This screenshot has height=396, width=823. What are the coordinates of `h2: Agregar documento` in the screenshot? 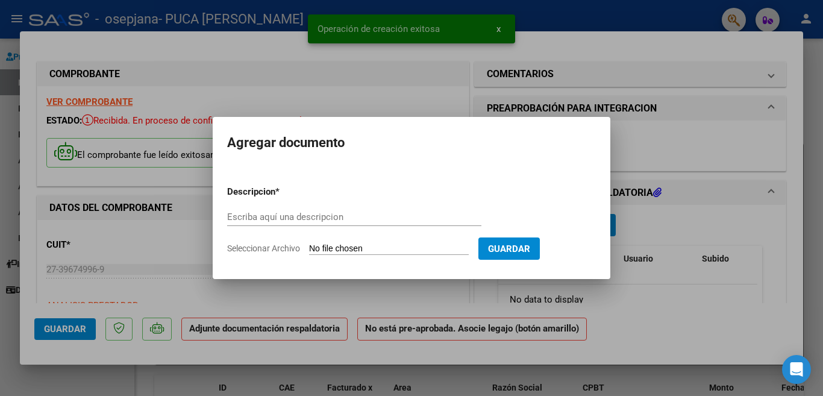 It's located at (412, 143).